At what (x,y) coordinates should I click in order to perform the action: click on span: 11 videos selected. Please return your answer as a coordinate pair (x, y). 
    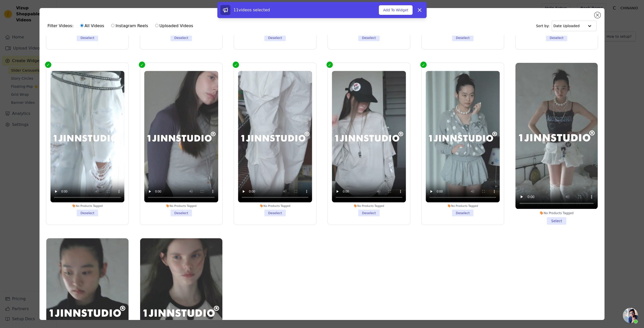
    Looking at the image, I should click on (252, 10).